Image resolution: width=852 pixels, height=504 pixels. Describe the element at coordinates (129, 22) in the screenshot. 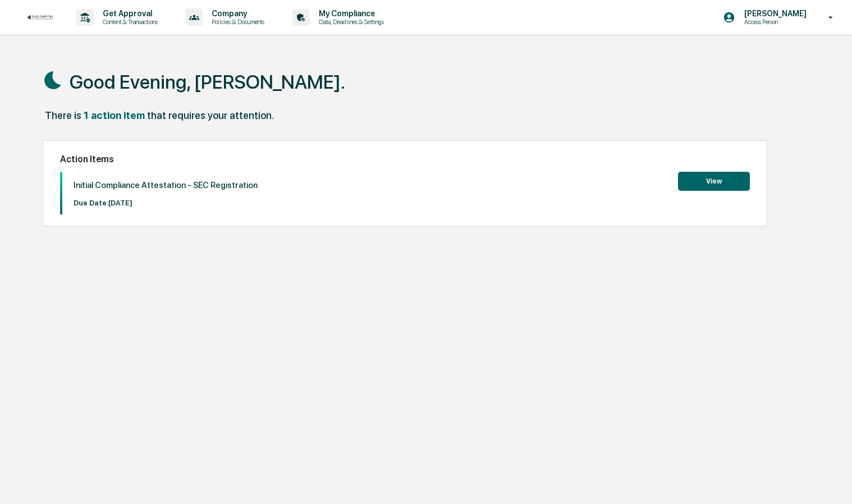

I see `p: Content & Transactions` at that location.